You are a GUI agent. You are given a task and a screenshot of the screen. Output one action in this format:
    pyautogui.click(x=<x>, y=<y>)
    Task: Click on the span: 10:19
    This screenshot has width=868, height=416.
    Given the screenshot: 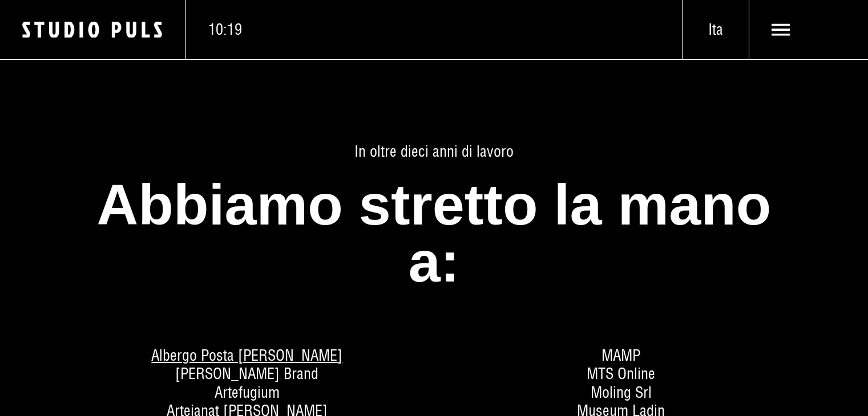 What is the action you would take?
    pyautogui.click(x=225, y=29)
    